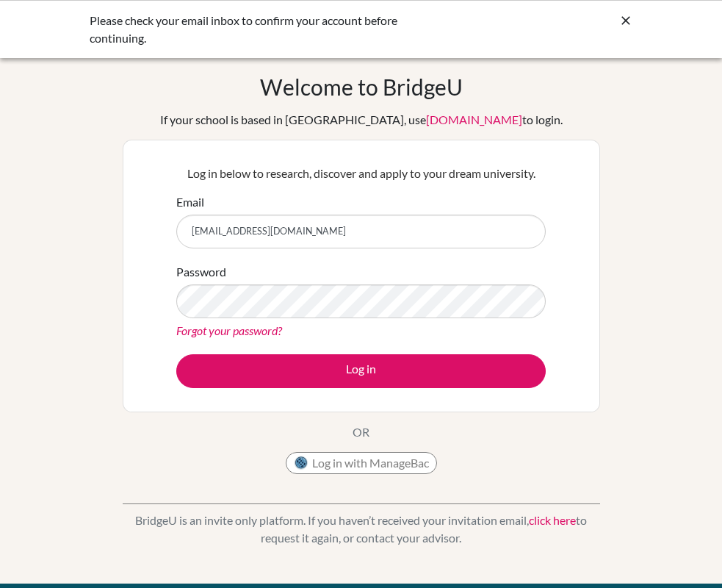 This screenshot has height=588, width=722. I want to click on label: Email, so click(191, 202).